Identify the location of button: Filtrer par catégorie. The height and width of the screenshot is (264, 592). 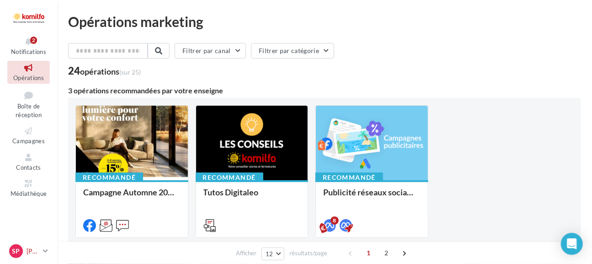
(293, 51).